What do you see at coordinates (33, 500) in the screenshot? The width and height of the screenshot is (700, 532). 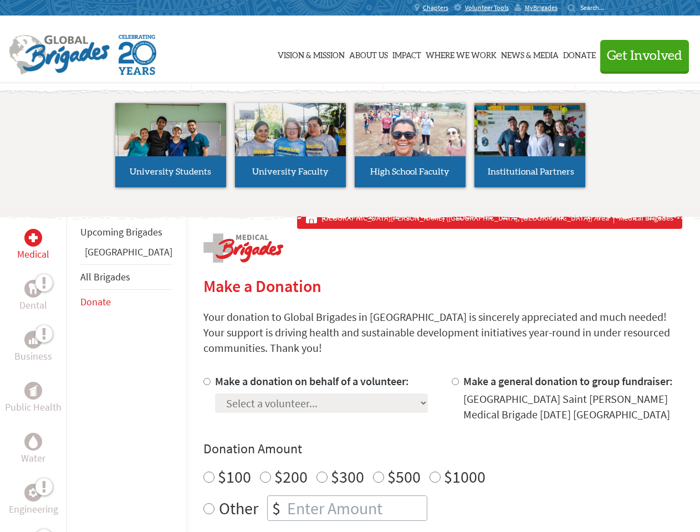 I see `a: EngineeringEngineering` at bounding box center [33, 500].